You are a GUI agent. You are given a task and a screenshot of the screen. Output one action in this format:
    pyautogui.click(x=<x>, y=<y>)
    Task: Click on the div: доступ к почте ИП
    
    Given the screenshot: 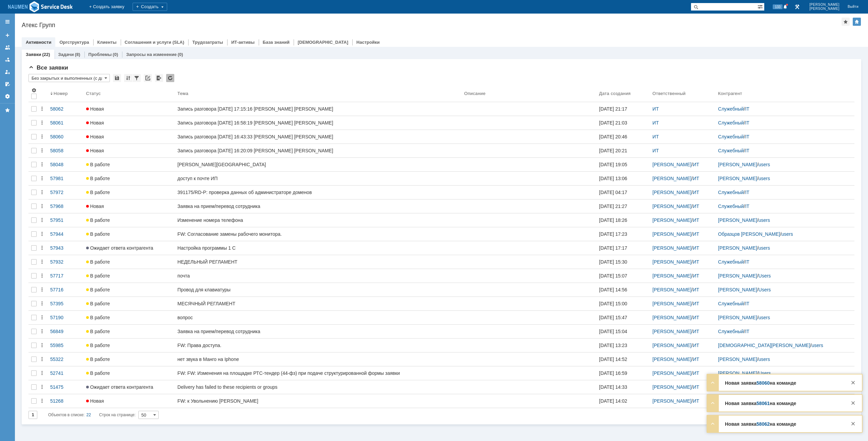 What is the action you would take?
    pyautogui.click(x=318, y=178)
    